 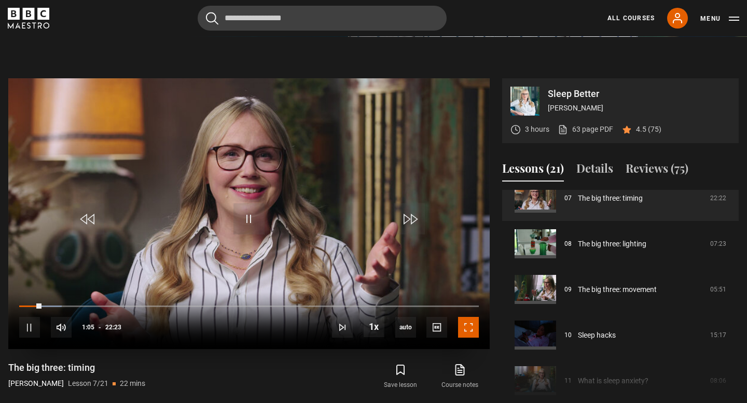 What do you see at coordinates (537, 129) in the screenshot?
I see `p: 3 hours` at bounding box center [537, 129].